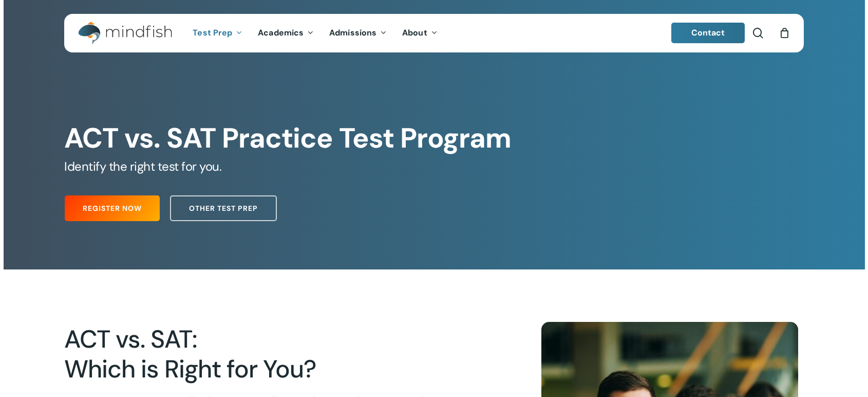 Image resolution: width=868 pixels, height=397 pixels. I want to click on span: Admissions, so click(353, 32).